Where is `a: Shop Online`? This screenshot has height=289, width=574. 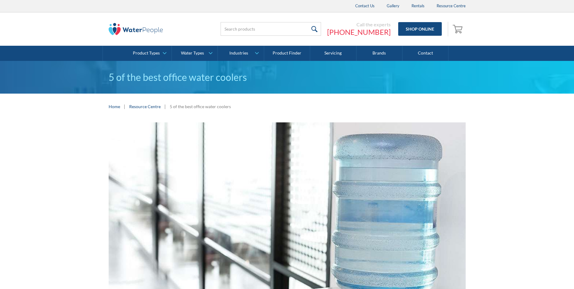 a: Shop Online is located at coordinates (420, 29).